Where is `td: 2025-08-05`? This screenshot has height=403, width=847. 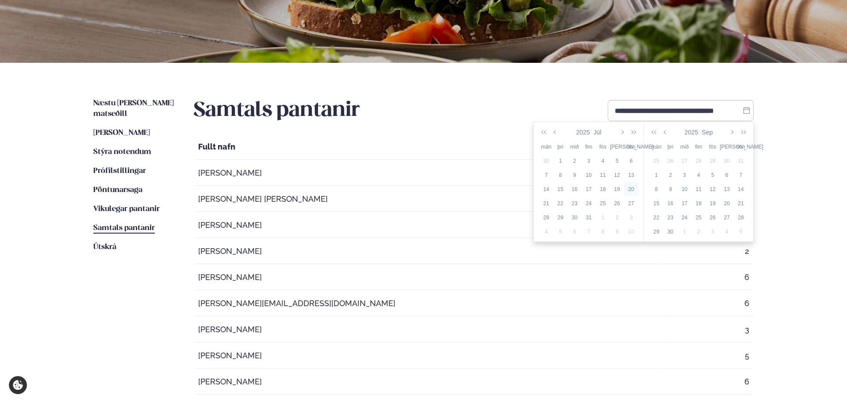
td: 2025-08-05 is located at coordinates (560, 232).